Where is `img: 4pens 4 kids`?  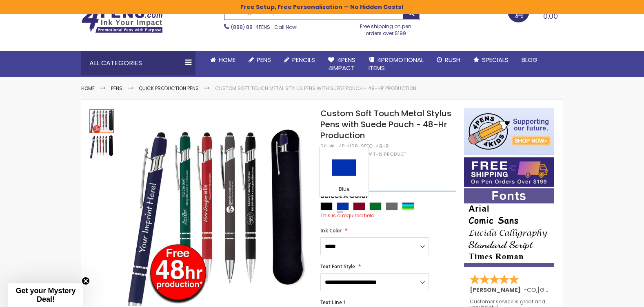 img: 4pens 4 kids is located at coordinates (509, 132).